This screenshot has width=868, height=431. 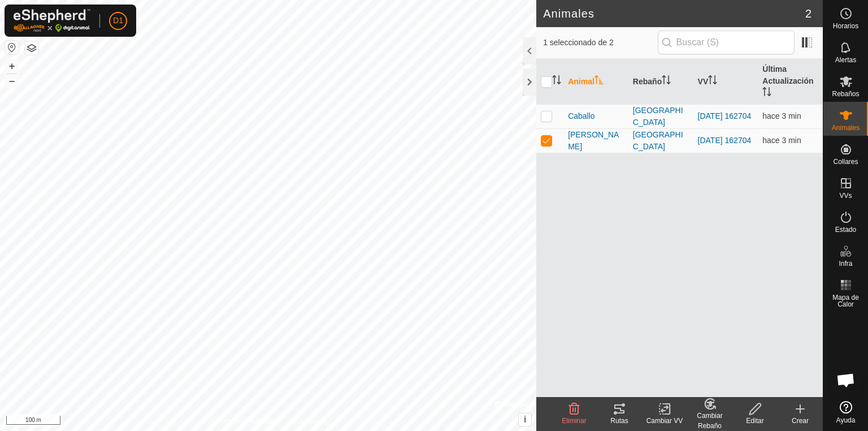 I want to click on th: Última Actualización, so click(x=791, y=82).